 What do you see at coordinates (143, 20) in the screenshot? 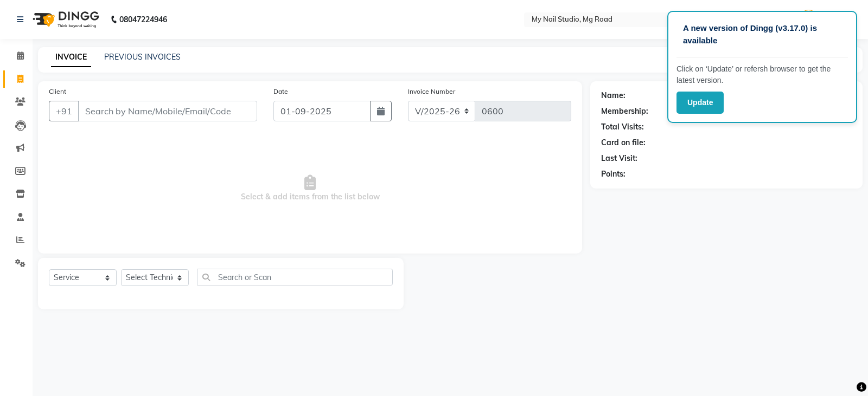
I see `b: 08047224946` at bounding box center [143, 20].